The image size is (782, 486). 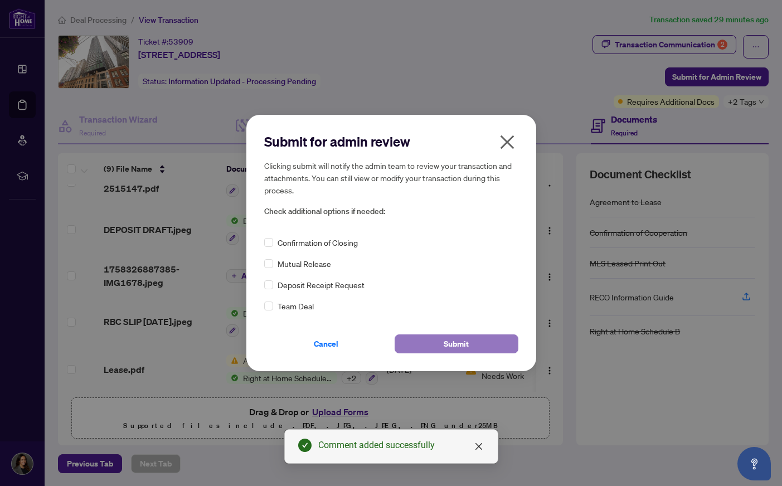 What do you see at coordinates (401, 445) in the screenshot?
I see `div: Comment added successfully` at bounding box center [401, 445].